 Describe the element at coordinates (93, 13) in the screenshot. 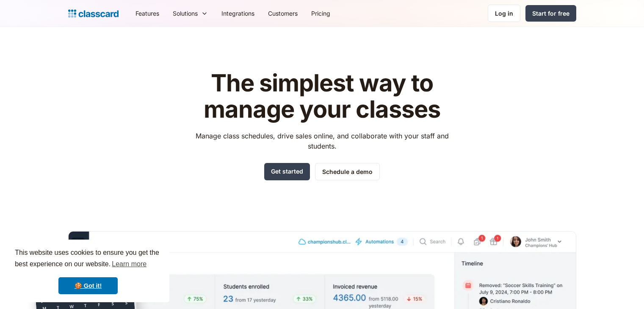

I see `a: Logo` at that location.